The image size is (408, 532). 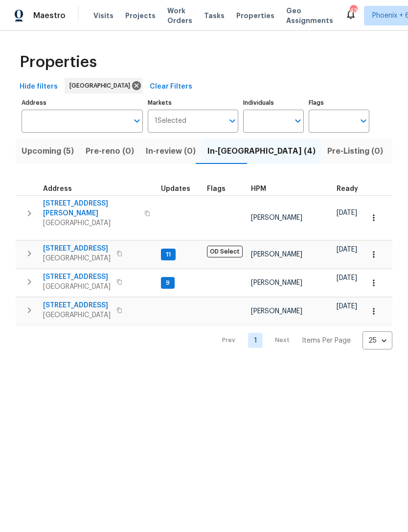 What do you see at coordinates (171, 87) in the screenshot?
I see `button: Clear Filters` at bounding box center [171, 87].